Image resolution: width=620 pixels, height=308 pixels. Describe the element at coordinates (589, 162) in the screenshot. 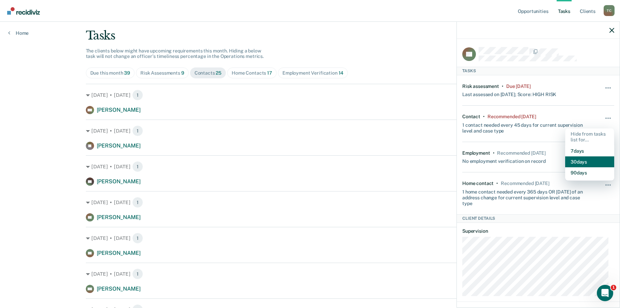

I see `button: 30 days` at that location.